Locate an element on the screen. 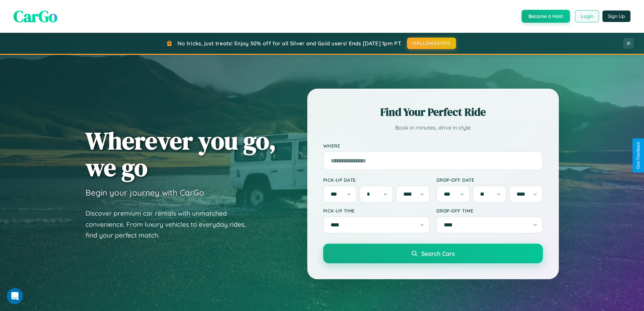  label: Drop-off Time is located at coordinates (489, 211).